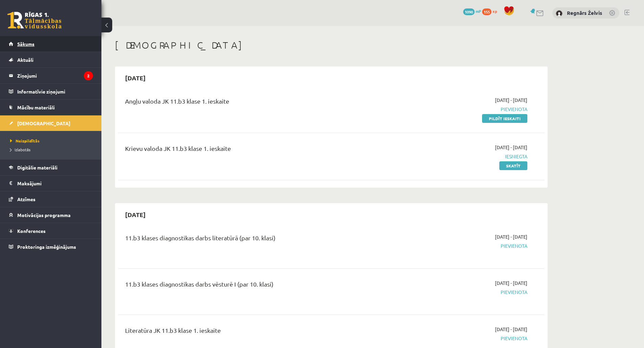 This screenshot has width=644, height=348. Describe the element at coordinates (88, 76) in the screenshot. I see `i: 2` at that location.